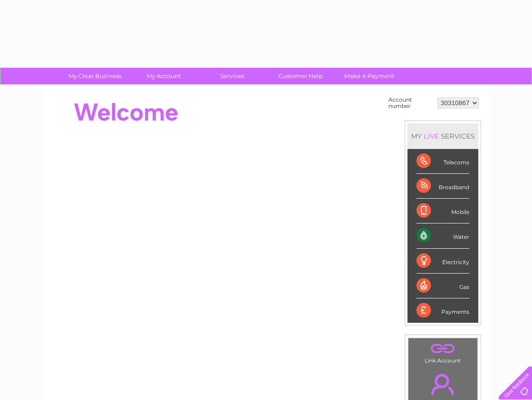 This screenshot has width=532, height=400. What do you see at coordinates (443, 310) in the screenshot?
I see `div: Payments` at bounding box center [443, 310].